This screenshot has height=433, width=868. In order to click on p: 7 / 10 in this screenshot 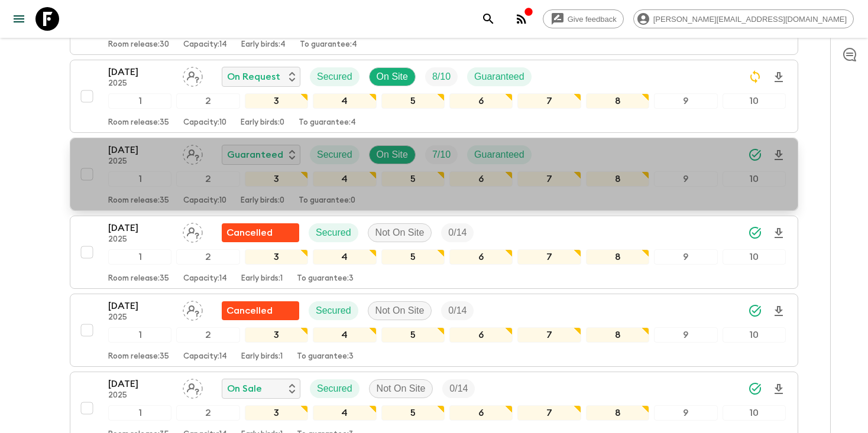, I will do `click(441, 155)`.